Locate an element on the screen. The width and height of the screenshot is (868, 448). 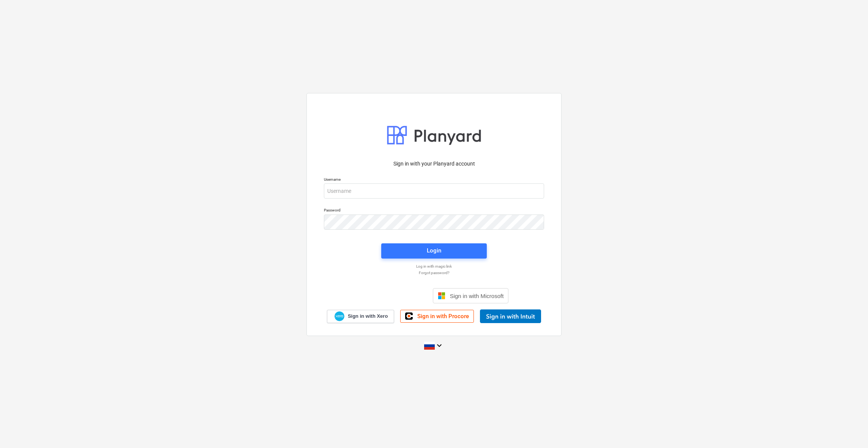
a: Forgot password? is located at coordinates (434, 273).